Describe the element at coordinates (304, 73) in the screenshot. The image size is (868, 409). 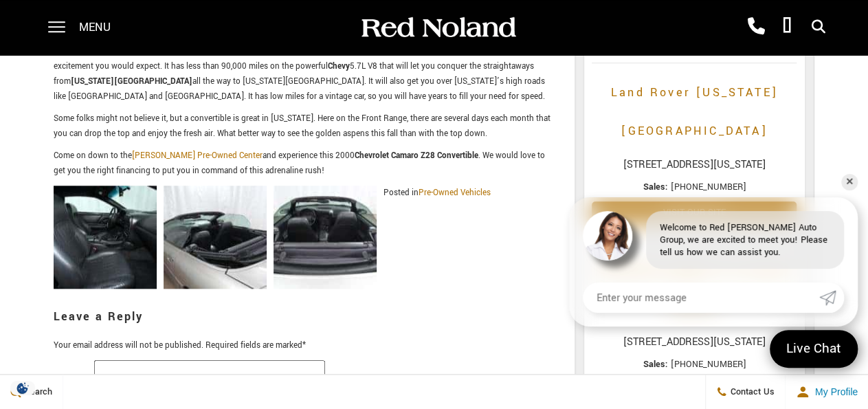
I see `p: This classic muscle car available at the will let you drop the top and hit the road with all the ...` at that location.